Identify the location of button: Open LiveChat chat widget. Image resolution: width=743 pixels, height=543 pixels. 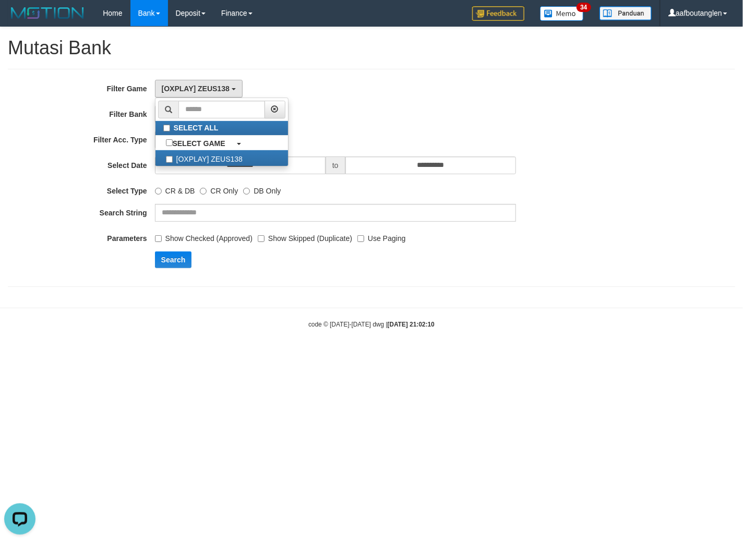
(20, 20).